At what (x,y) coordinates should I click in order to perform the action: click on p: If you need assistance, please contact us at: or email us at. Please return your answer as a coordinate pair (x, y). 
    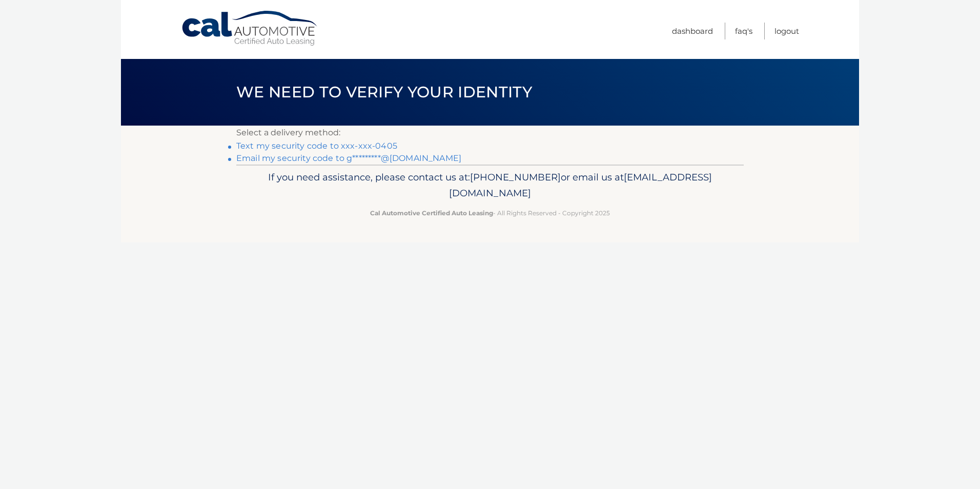
    Looking at the image, I should click on (490, 185).